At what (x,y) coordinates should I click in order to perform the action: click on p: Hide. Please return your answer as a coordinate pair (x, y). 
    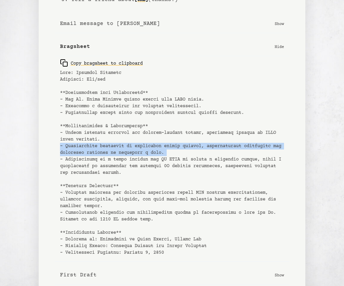
    Looking at the image, I should click on (279, 47).